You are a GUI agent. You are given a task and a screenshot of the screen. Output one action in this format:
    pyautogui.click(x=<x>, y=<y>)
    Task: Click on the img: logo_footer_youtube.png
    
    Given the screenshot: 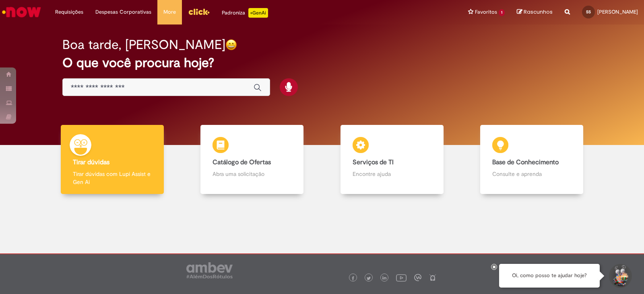 What is the action you would take?
    pyautogui.click(x=401, y=278)
    